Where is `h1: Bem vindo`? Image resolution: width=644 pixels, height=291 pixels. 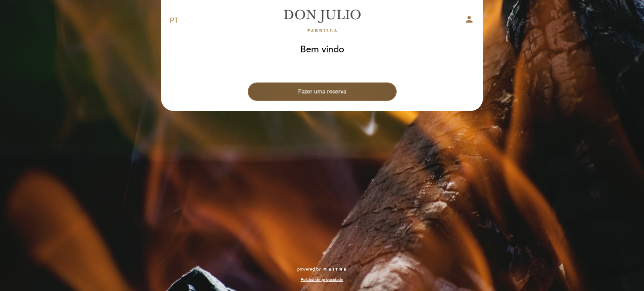
h1: Bem vindo is located at coordinates (322, 50).